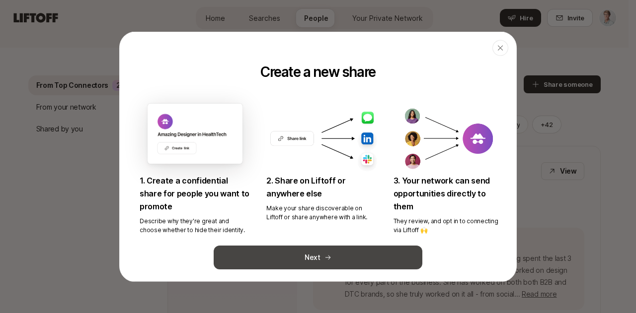 The width and height of the screenshot is (636, 313). Describe the element at coordinates (195, 193) in the screenshot. I see `p: 1. Create a confidential share for people you want to promote` at that location.